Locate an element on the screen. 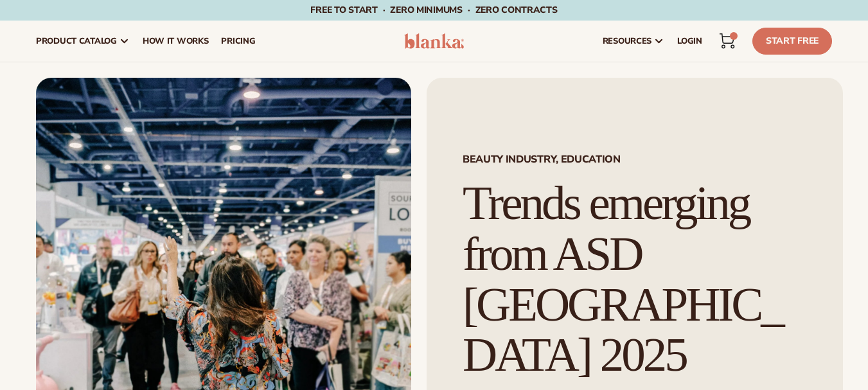  a: pricing is located at coordinates (238, 41).